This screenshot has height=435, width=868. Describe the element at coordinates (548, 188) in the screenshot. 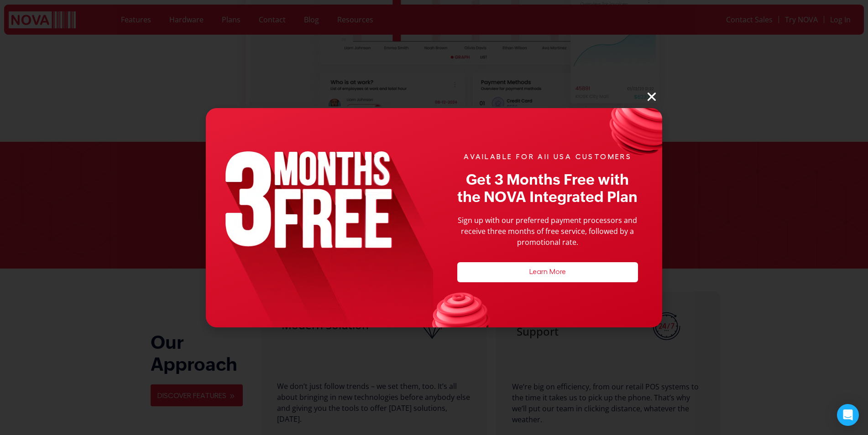

I see `h2: Get 3 Months Free with the NOVA Integrated Plan` at that location.